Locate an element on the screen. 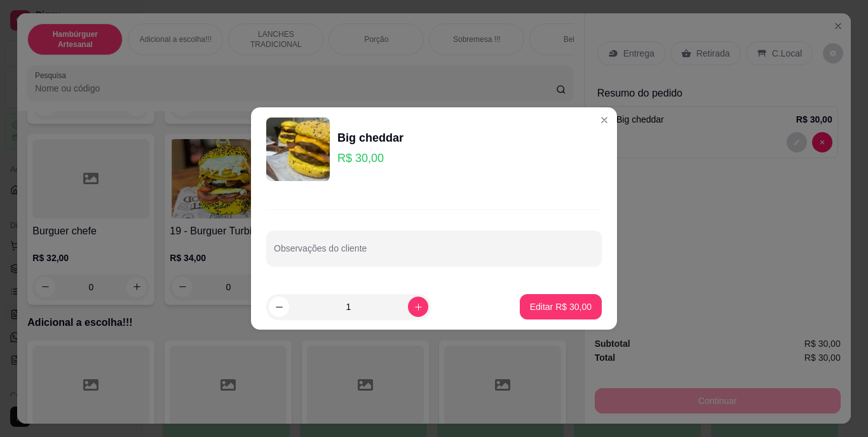  input: Observações do cliente is located at coordinates (434, 253).